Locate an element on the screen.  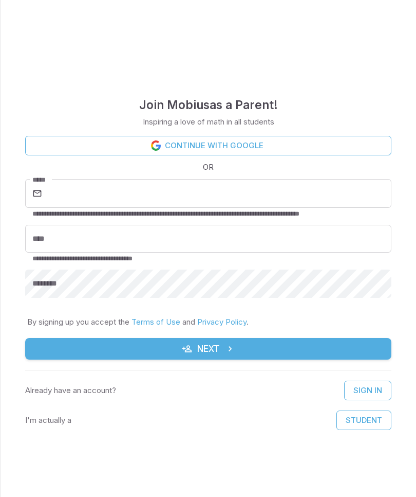
h4: Join Mobius as a Parent ! is located at coordinates (209, 105).